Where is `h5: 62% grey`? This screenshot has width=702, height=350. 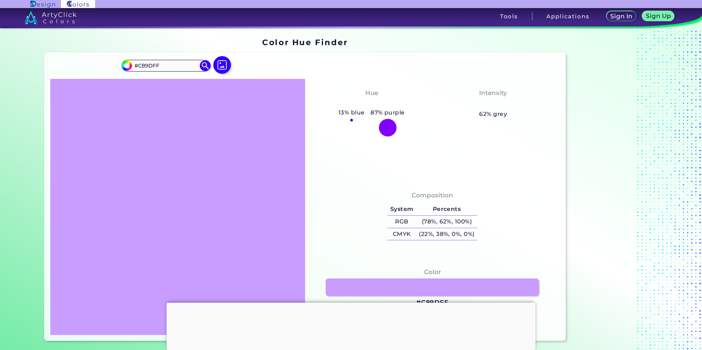 h5: 62% grey is located at coordinates (493, 114).